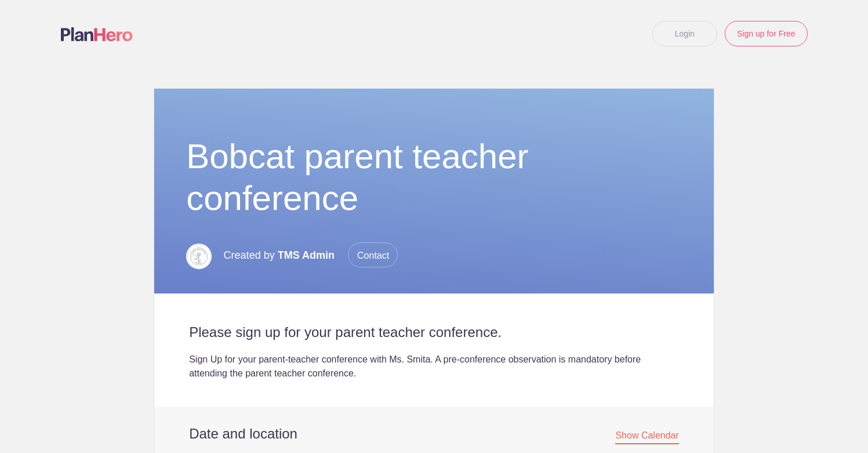  I want to click on span: Contact, so click(373, 254).